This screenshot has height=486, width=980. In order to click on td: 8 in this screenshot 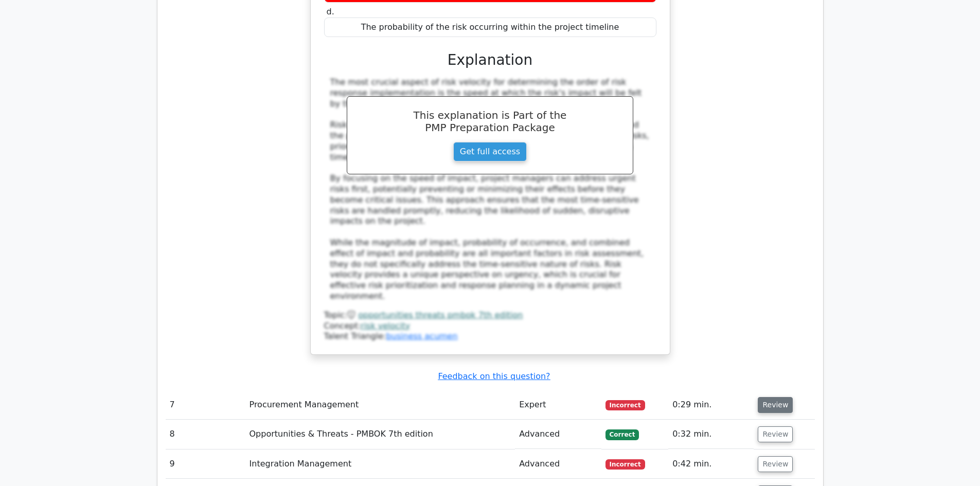, I will do `click(205, 434)`.